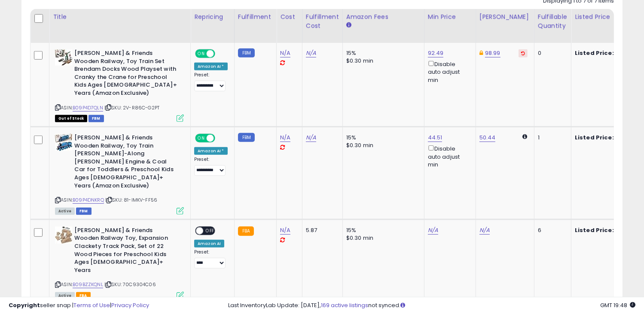 The image size is (644, 314). I want to click on a: B09BZZKQNL, so click(88, 284).